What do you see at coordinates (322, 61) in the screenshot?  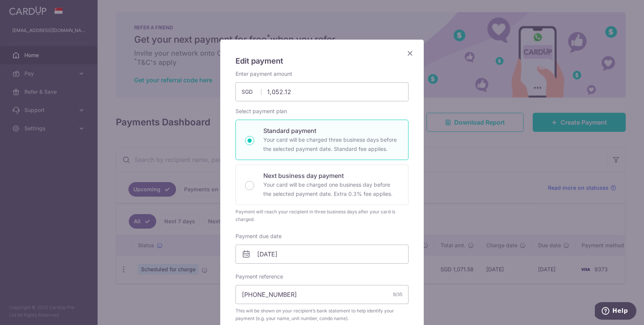 I see `h5: Edit payment` at bounding box center [322, 61].